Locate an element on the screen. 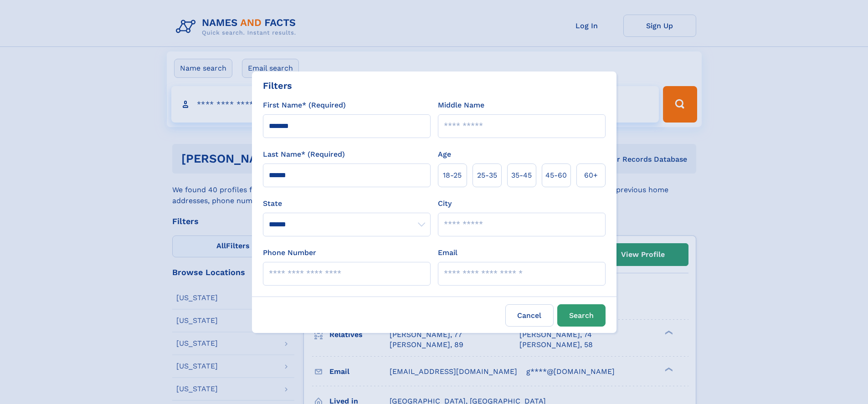 The height and width of the screenshot is (404, 868). label: Phone Number is located at coordinates (289, 252).